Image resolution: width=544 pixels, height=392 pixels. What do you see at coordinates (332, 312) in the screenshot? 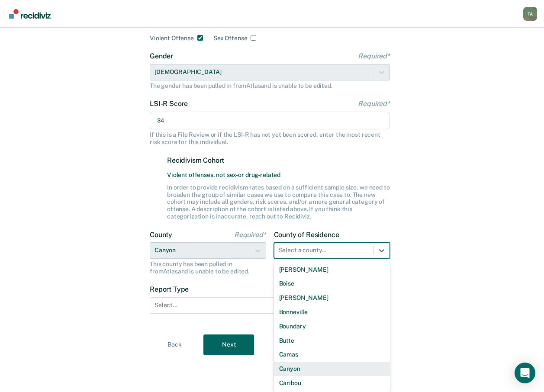
I see `div: Bonneville` at bounding box center [332, 312].